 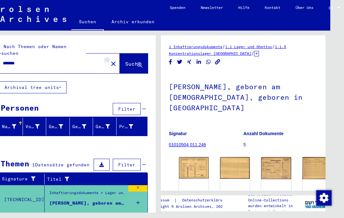 What do you see at coordinates (105, 127) in the screenshot?
I see `mat-header-cell: Geburtsdatum` at bounding box center [105, 127].